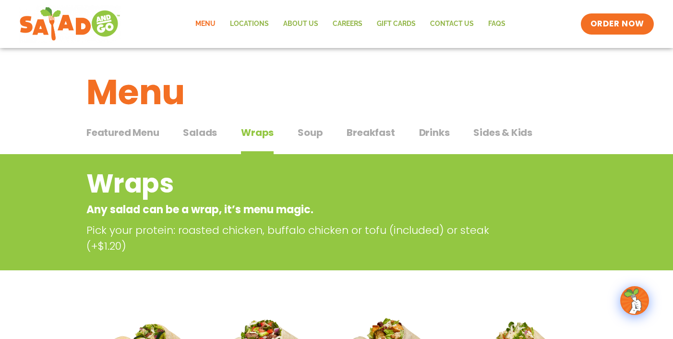 This screenshot has width=673, height=339. What do you see at coordinates (617, 24) in the screenshot?
I see `span: ORDER NOW` at bounding box center [617, 24].